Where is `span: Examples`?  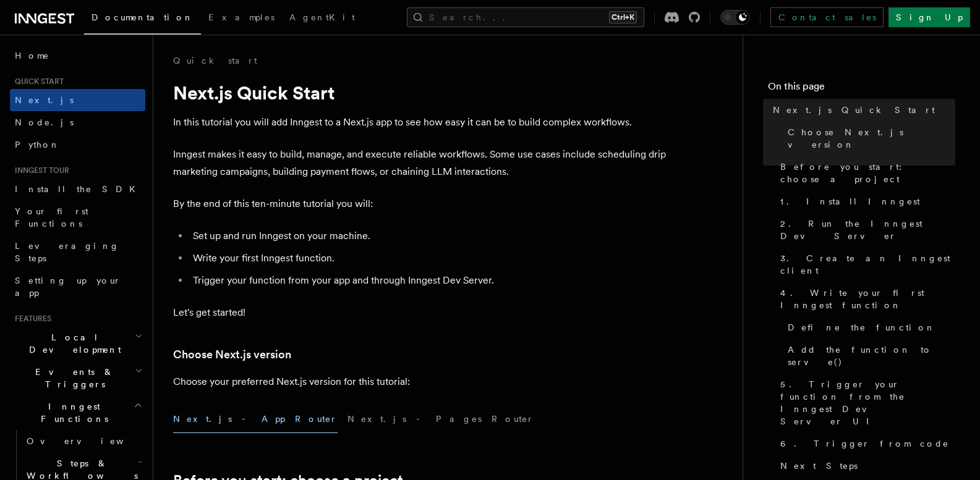 span: Examples is located at coordinates (241, 17).